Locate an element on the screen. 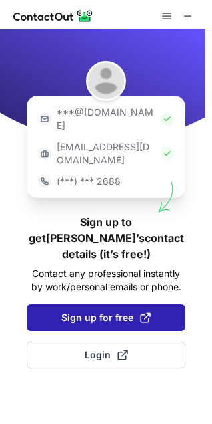 This screenshot has height=424, width=212. p: Contact any professional instantly by work/personal emails or phone. is located at coordinates (106, 281).